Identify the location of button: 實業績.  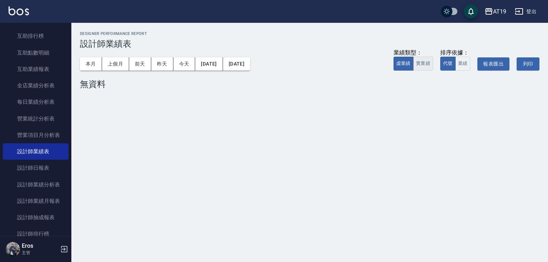
(423, 64).